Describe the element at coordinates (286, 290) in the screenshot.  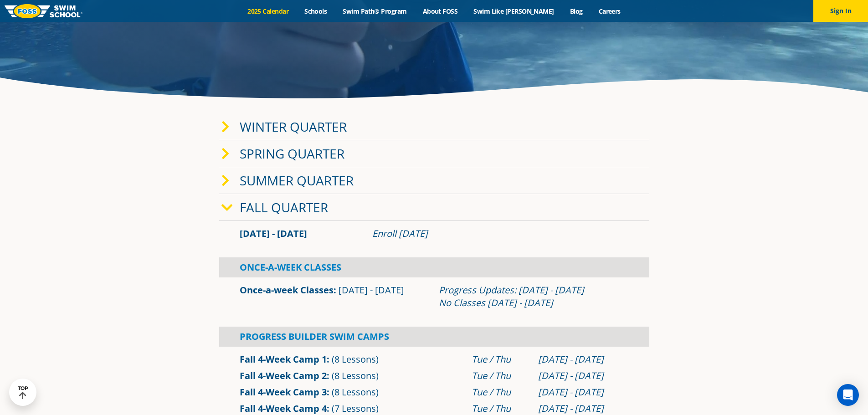
I see `a: Once-a-week Classes` at that location.